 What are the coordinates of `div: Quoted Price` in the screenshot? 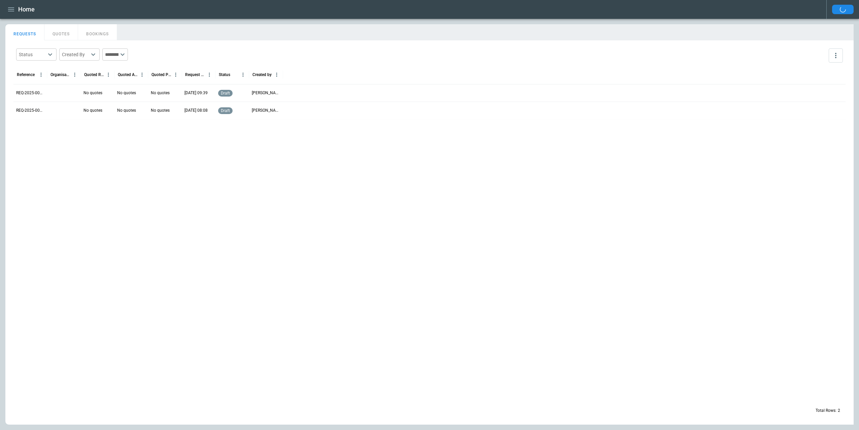 It's located at (161, 75).